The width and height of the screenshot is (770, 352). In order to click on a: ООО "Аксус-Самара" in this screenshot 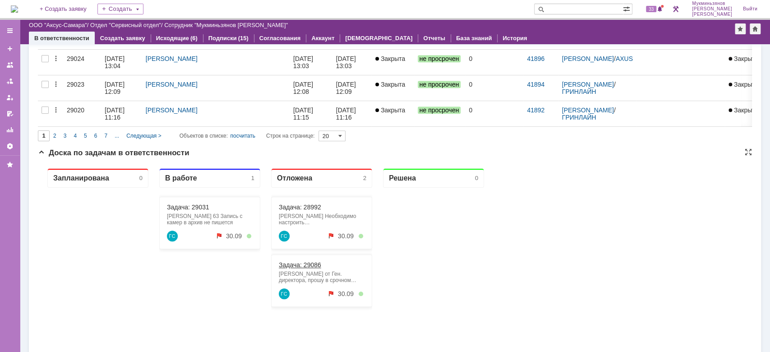, I will do `click(58, 25)`.